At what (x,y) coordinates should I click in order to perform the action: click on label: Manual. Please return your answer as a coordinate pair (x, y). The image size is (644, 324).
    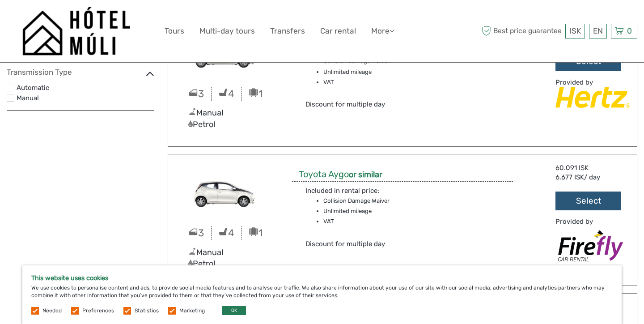
    Looking at the image, I should click on (86, 98).